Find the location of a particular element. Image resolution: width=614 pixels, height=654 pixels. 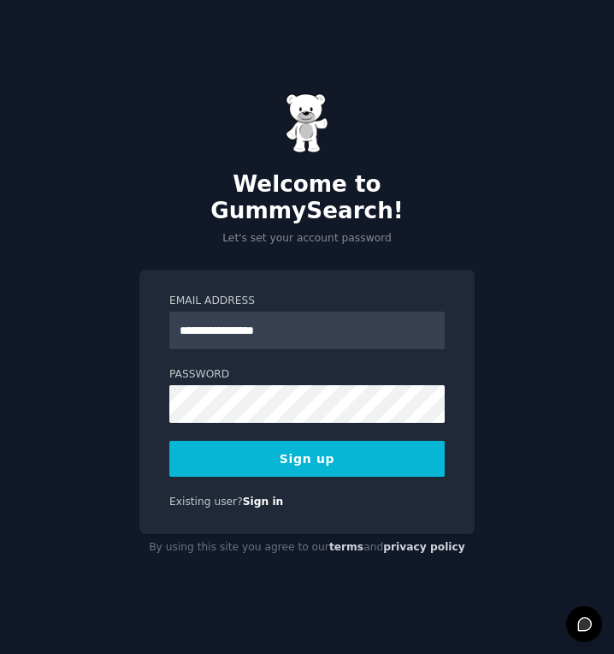

a: privacy policy is located at coordinates (424, 547).